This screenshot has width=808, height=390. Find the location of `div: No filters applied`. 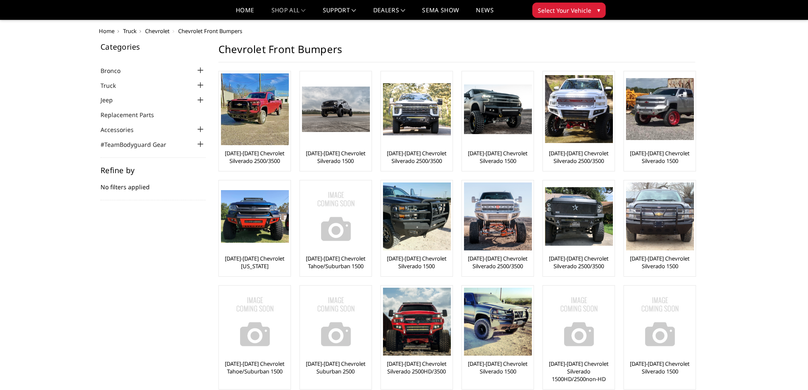

div: No filters applied is located at coordinates (153, 183).